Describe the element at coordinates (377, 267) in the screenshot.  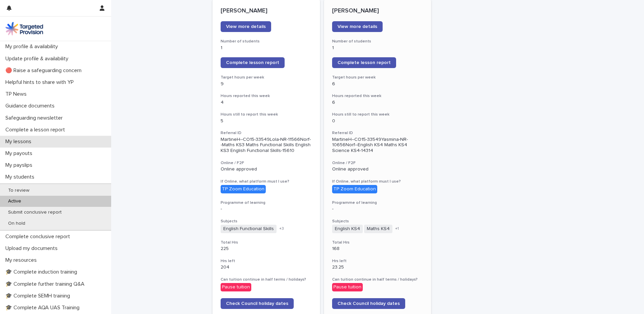
I see `p: 23.25` at that location.